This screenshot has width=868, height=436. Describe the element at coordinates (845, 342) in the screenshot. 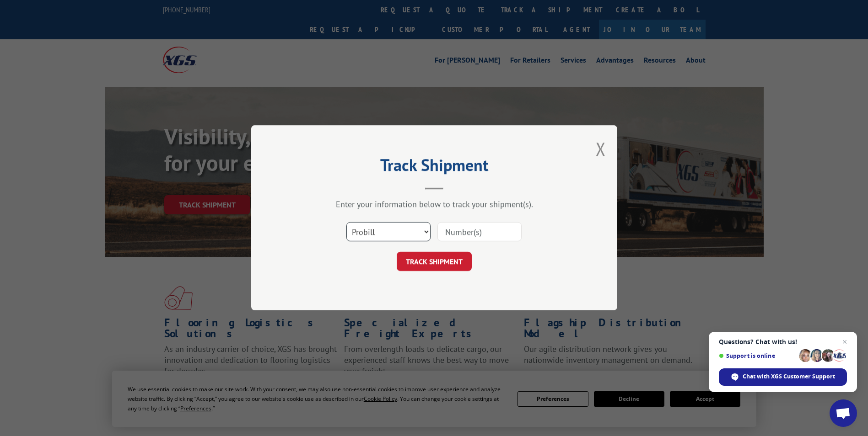

I see `span: Close chat` at that location.